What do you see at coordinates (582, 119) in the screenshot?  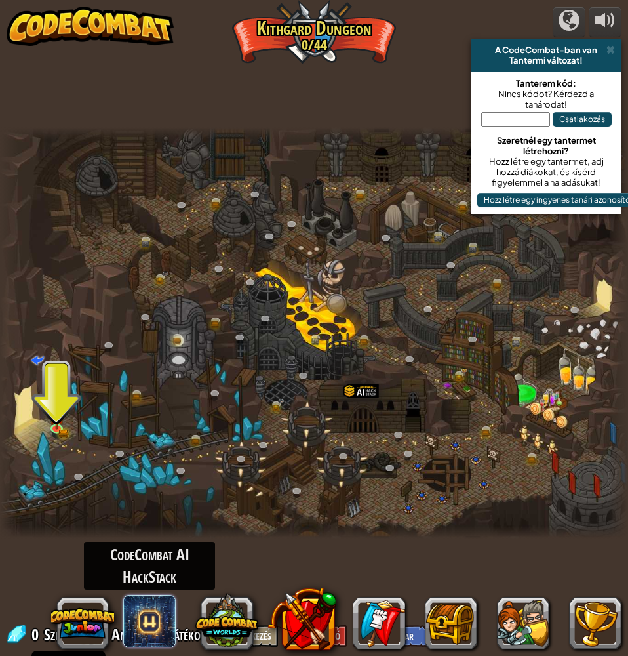 I see `button: Csatlakozás` at bounding box center [582, 119].